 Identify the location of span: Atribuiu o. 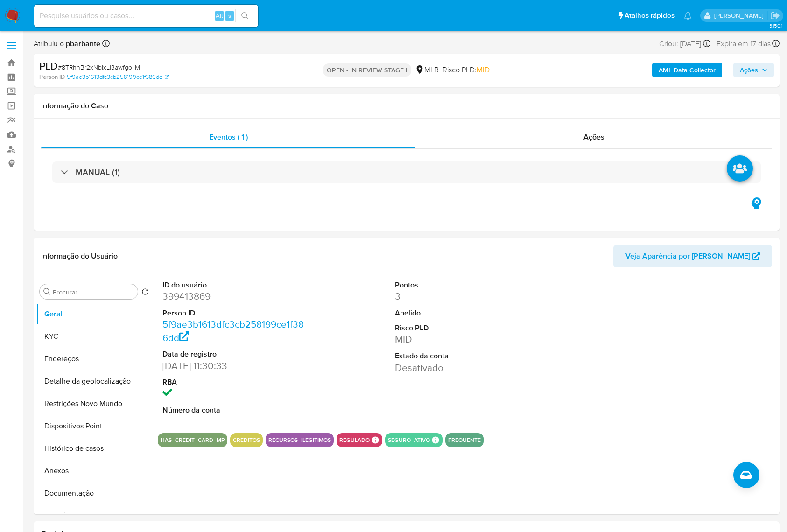
(67, 44).